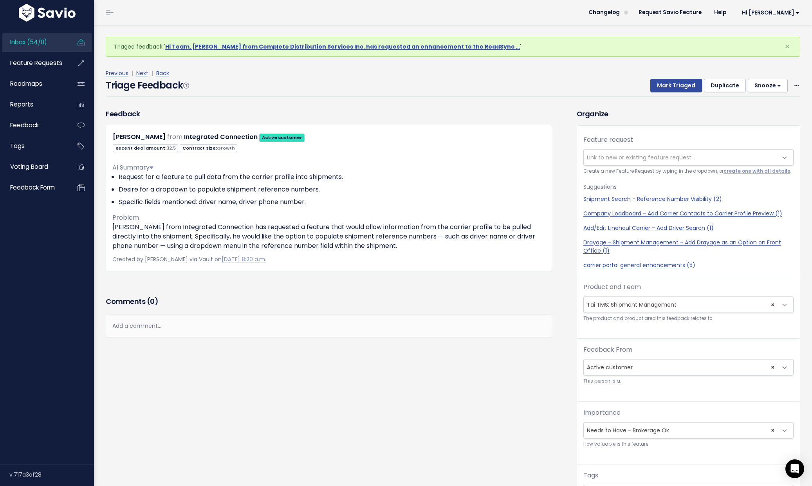 The width and height of the screenshot is (812, 486). I want to click on div: v.717a3af28, so click(52, 475).